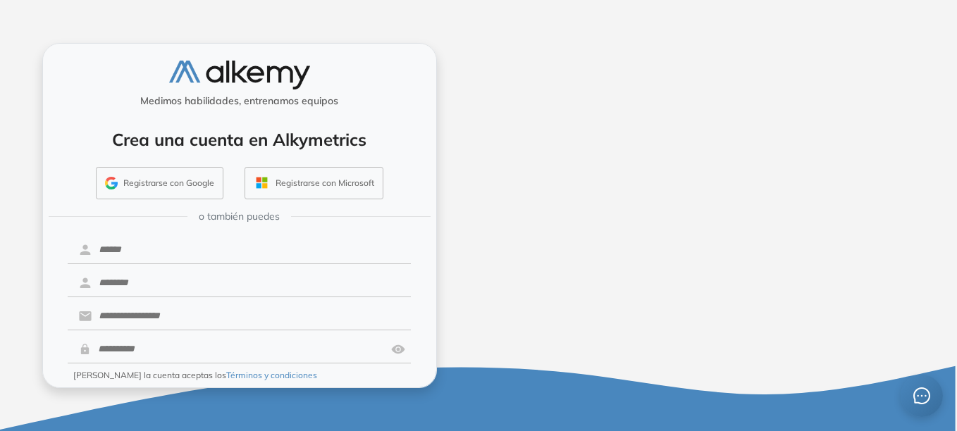 Image resolution: width=957 pixels, height=431 pixels. What do you see at coordinates (398, 349) in the screenshot?
I see `img: asd` at bounding box center [398, 349].